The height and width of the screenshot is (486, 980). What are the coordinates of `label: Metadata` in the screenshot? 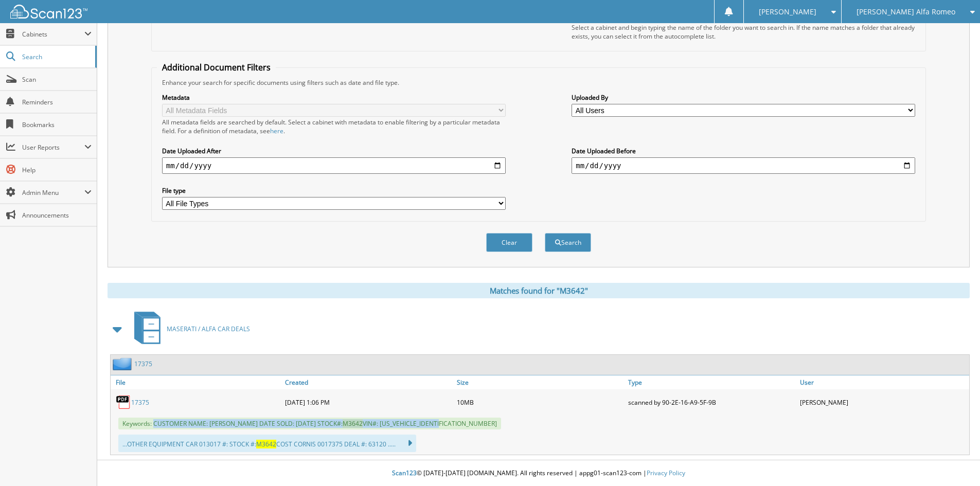 It's located at (334, 97).